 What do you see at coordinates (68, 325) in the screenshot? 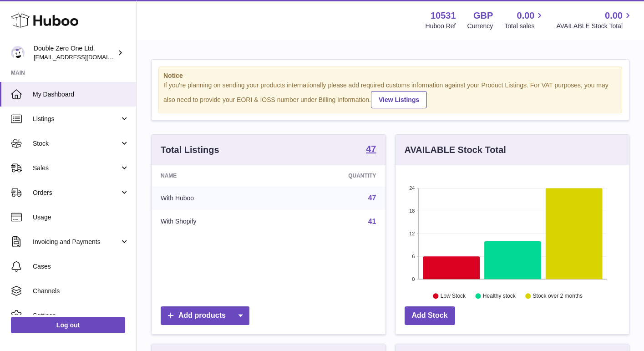
I see `a: Log out` at bounding box center [68, 325].